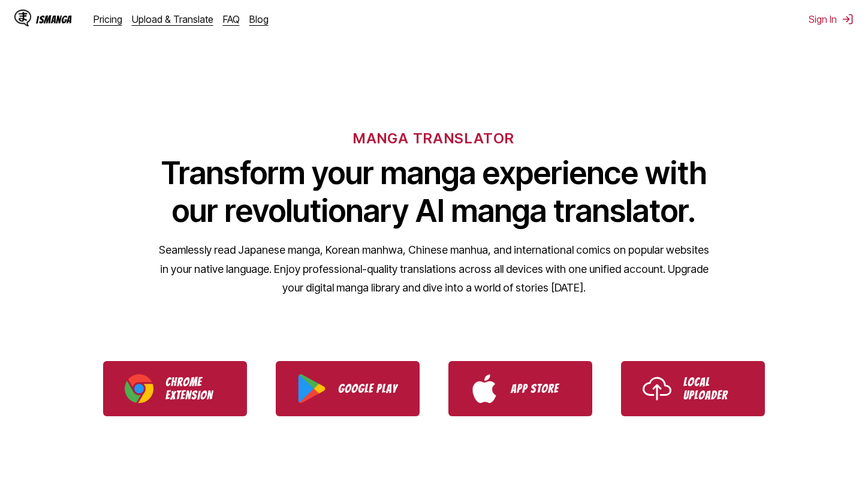 The height and width of the screenshot is (496, 868). What do you see at coordinates (172, 19) in the screenshot?
I see `a: Upload & Translate` at bounding box center [172, 19].